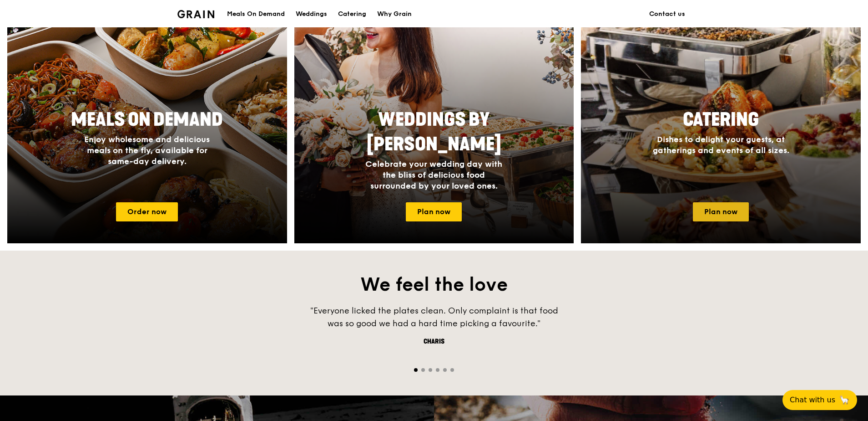 The height and width of the screenshot is (421, 868). What do you see at coordinates (255, 14) in the screenshot?
I see `div: Meals On Demand` at bounding box center [255, 14].